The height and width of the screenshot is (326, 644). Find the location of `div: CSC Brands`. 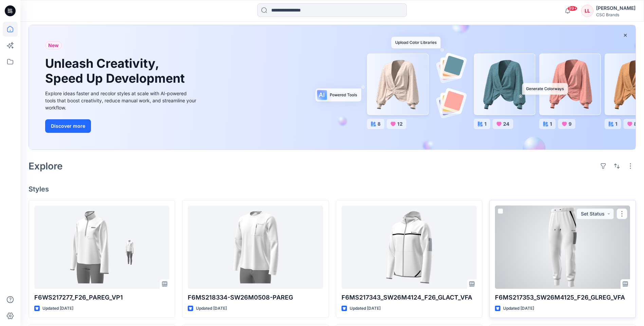

div: CSC Brands is located at coordinates (616, 14).